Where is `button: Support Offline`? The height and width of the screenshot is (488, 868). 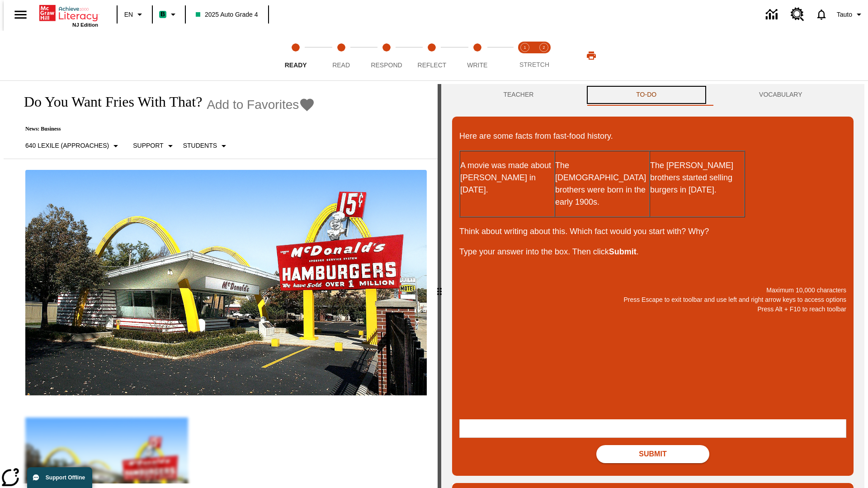 button: Support Offline is located at coordinates (60, 477).